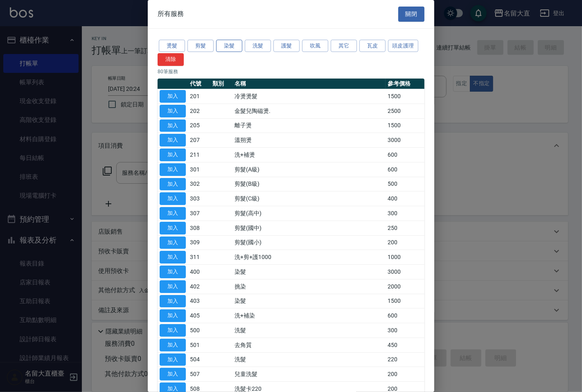 This screenshot has width=582, height=392. Describe the element at coordinates (199, 111) in the screenshot. I see `td: 202` at that location.